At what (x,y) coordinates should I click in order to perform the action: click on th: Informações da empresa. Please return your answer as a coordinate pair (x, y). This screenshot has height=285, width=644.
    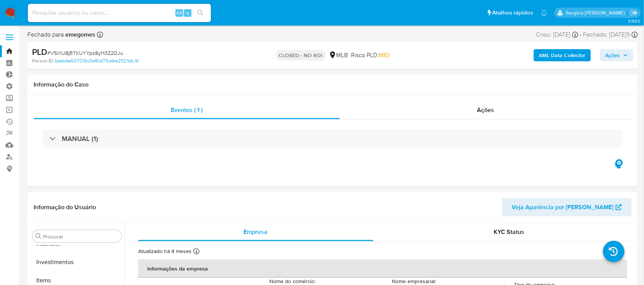
    Looking at the image, I should click on (383, 269).